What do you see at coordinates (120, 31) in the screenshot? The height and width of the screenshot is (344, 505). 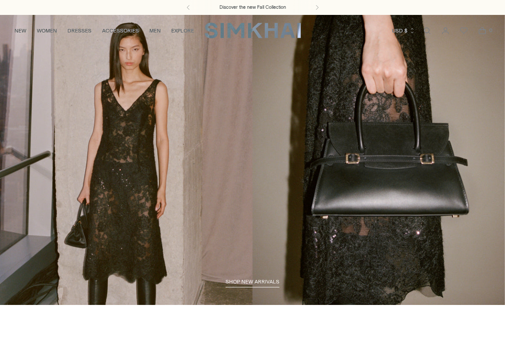 I see `a: ACCESSORIES` at bounding box center [120, 31].